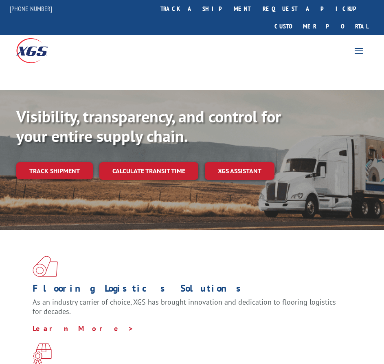 This screenshot has width=384, height=364. I want to click on a: Learn More >, so click(83, 328).